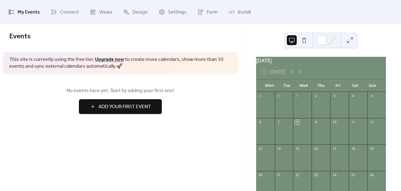 The width and height of the screenshot is (401, 191). Describe the element at coordinates (120, 91) in the screenshot. I see `span: No events here yet. Start by adding your first one!` at that location.